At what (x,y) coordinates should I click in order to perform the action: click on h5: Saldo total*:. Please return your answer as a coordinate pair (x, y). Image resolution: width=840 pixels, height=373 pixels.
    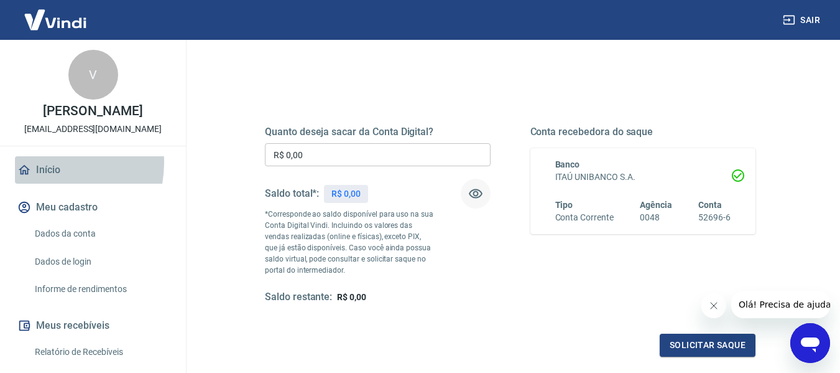
    Looking at the image, I should click on (292, 193).